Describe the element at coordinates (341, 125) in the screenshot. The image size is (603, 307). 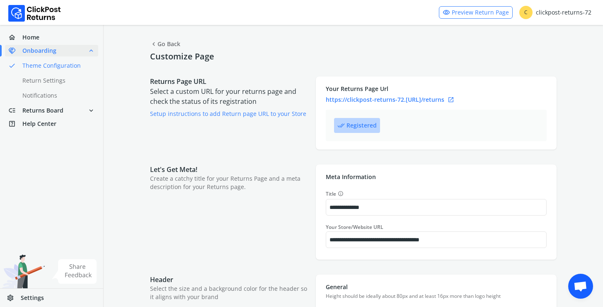
I see `span: done_all` at that location.